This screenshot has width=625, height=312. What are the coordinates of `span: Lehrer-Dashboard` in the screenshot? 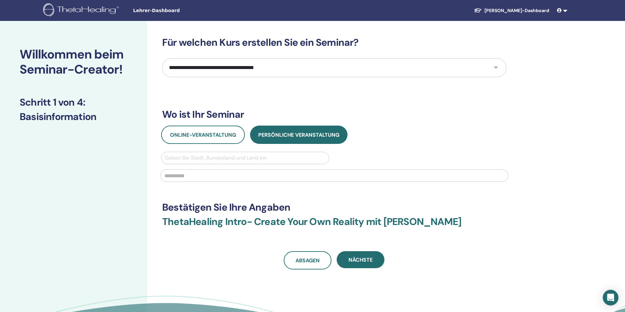 It's located at (182, 10).